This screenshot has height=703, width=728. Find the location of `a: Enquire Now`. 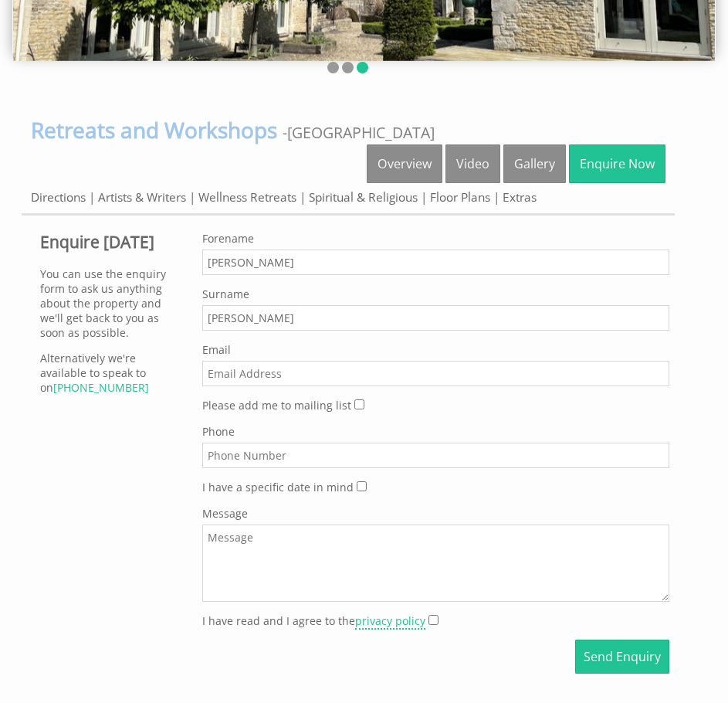

a: Enquire Now is located at coordinates (617, 164).